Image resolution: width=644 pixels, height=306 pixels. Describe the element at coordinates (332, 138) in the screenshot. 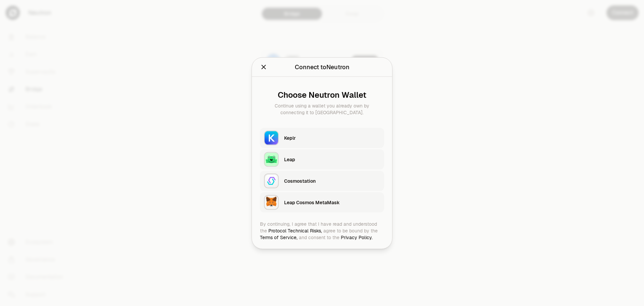

I see `div: Keplr` at that location.